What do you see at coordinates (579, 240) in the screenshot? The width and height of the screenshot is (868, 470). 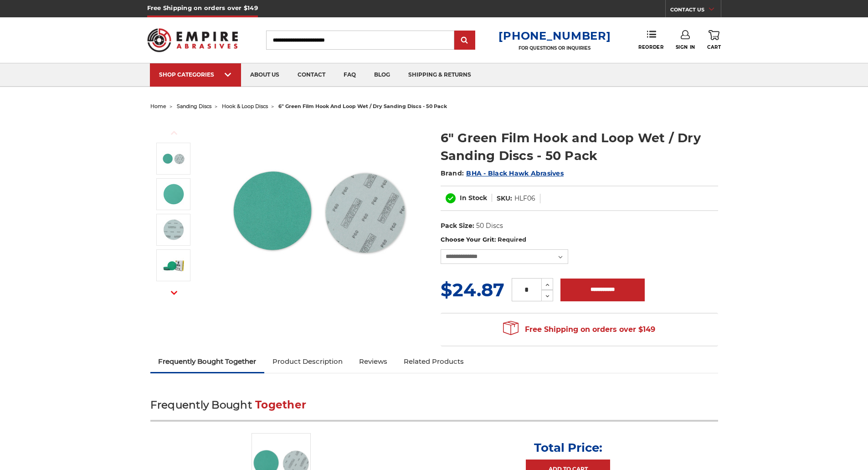 I see `label: Choose Your Grit:` at bounding box center [579, 240].